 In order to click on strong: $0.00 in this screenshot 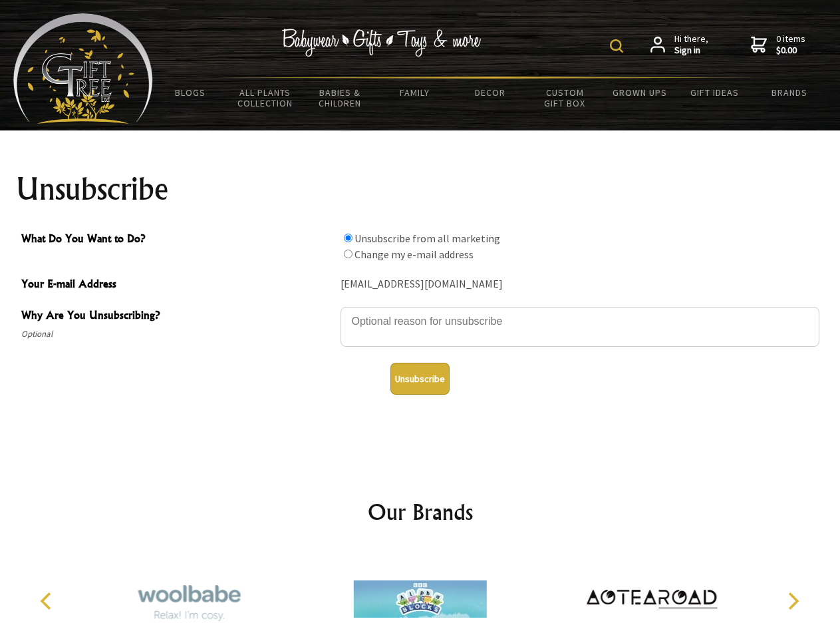, I will do `click(791, 51)`.